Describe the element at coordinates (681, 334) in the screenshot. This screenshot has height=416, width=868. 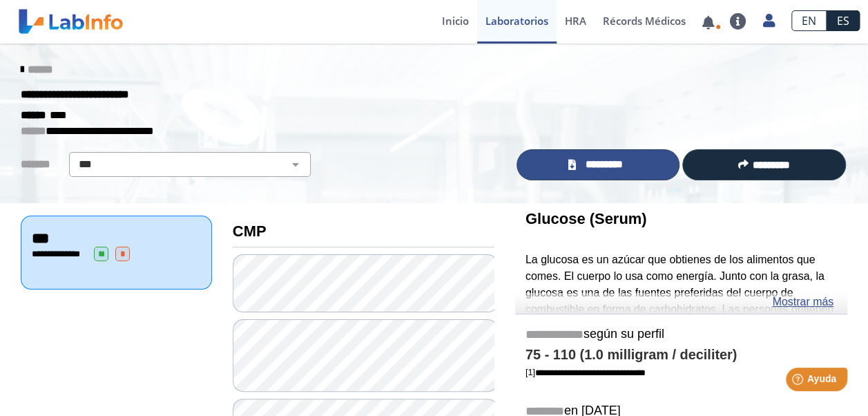
I see `h5: según su perfil` at that location.